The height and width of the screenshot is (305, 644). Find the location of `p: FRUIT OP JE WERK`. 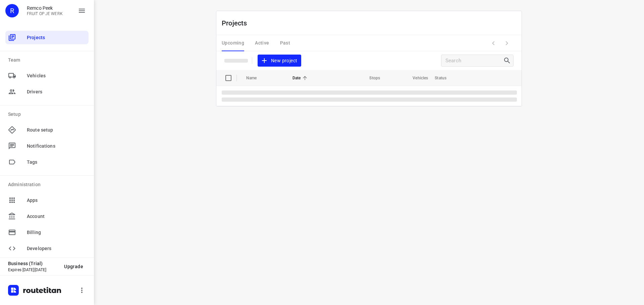

p: FRUIT OP JE WERK is located at coordinates (45, 14).